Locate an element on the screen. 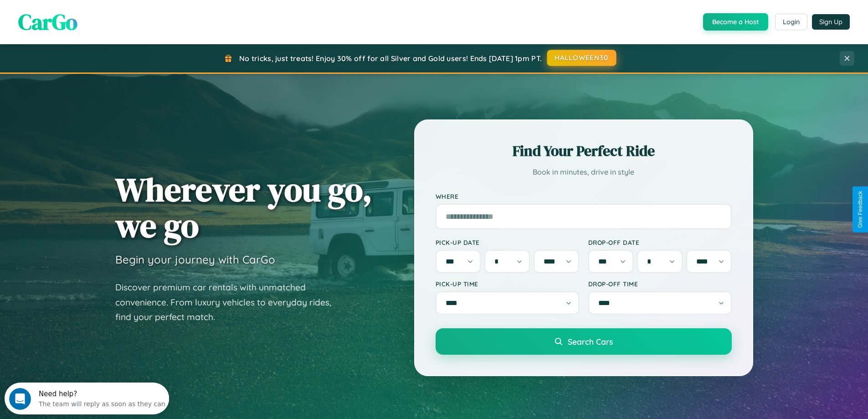 The height and width of the screenshot is (419, 868). button: Login is located at coordinates (791, 22).